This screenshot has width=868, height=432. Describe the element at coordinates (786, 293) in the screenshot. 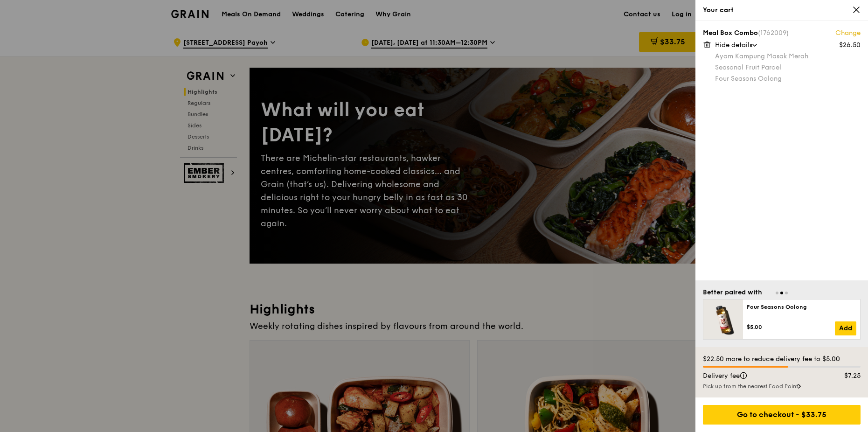

I see `span: Go to slide 3` at that location.